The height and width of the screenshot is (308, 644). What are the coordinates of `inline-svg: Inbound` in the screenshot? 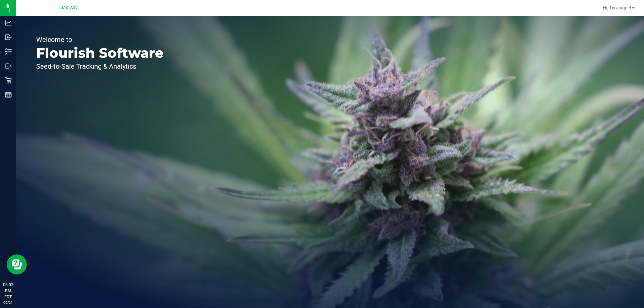 It's located at (8, 37).